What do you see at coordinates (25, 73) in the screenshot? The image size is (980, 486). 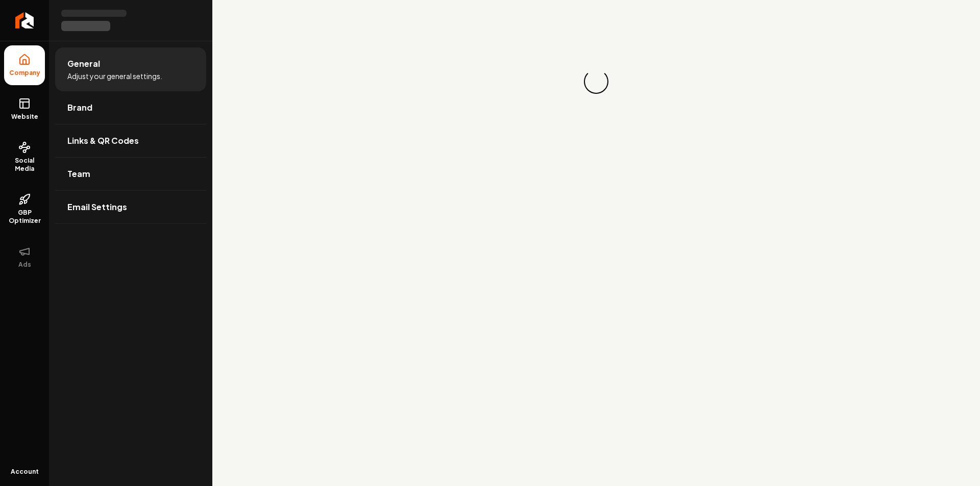 I see `span: Company` at bounding box center [25, 73].